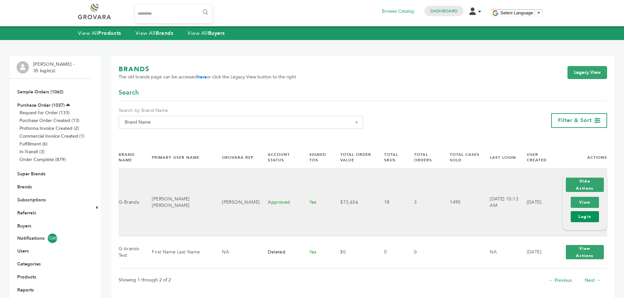 The height and width of the screenshot is (298, 624). What do you see at coordinates (24, 226) in the screenshot?
I see `a: Buyers` at bounding box center [24, 226].